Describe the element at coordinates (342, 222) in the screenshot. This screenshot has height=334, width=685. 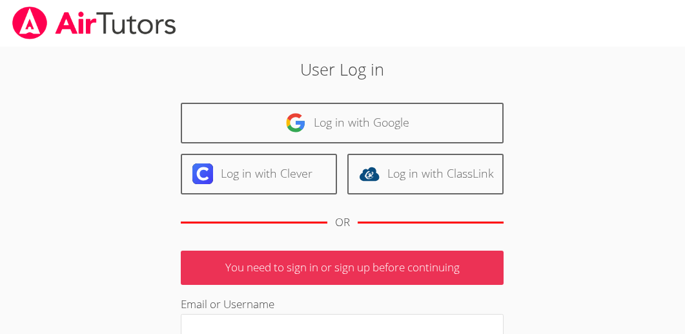
I see `div: OR` at that location.